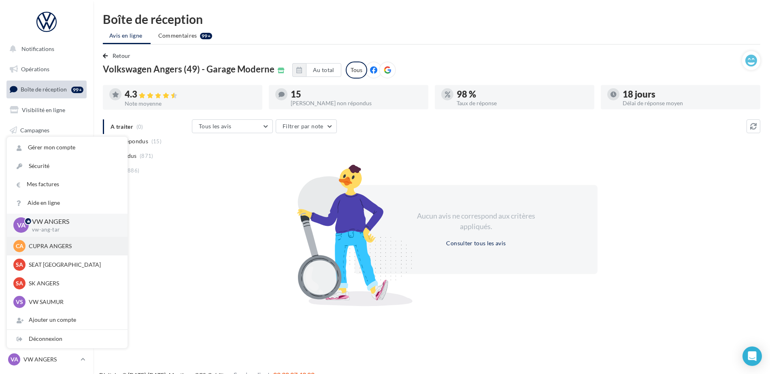 This screenshot has width=770, height=374. Describe the element at coordinates (44, 89) in the screenshot. I see `span: Boîte de réception` at that location.